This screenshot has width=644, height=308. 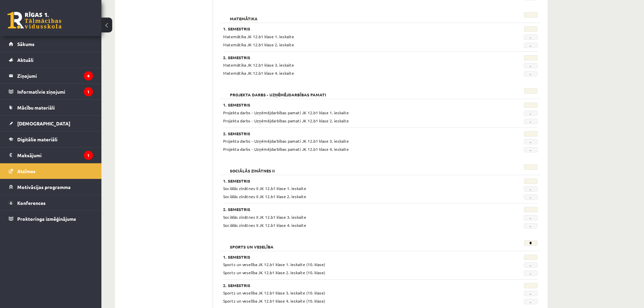 I want to click on span: Motivācijas programma, so click(x=44, y=187).